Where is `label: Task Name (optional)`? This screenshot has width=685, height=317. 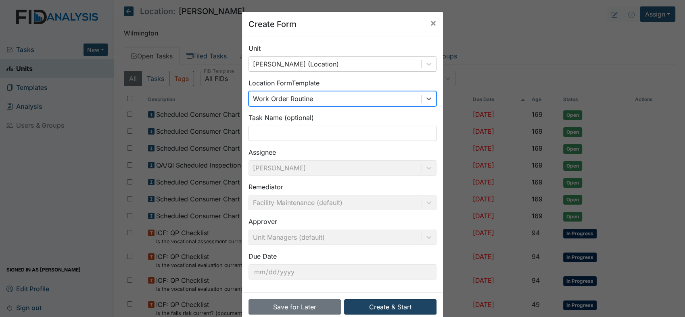
label: Task Name (optional) is located at coordinates (281, 118).